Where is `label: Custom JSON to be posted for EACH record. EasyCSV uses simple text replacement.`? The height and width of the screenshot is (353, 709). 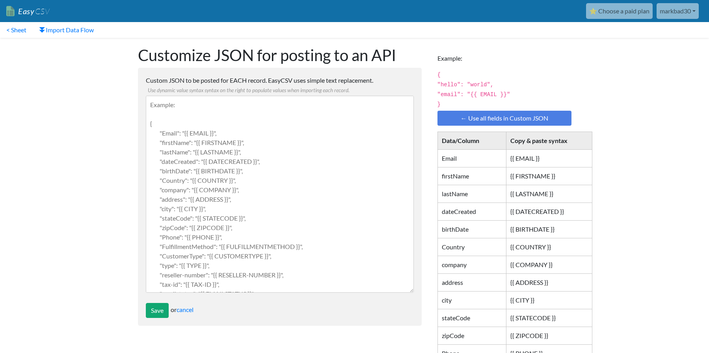 label: Custom JSON to be posted for EACH record. EasyCSV uses simple text replacement. is located at coordinates (280, 85).